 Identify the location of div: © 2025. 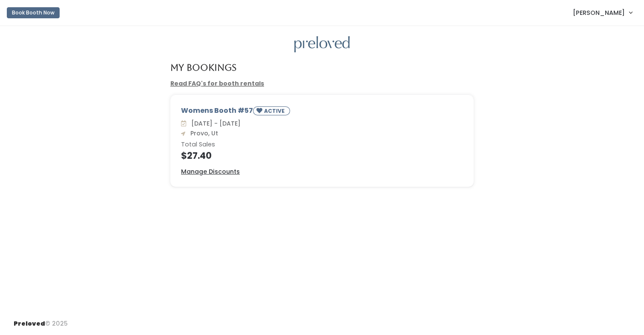
(40, 320).